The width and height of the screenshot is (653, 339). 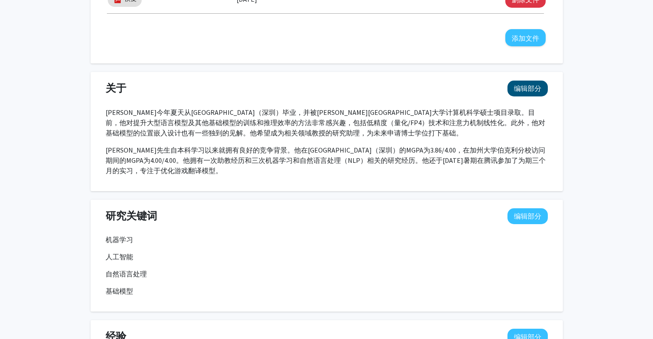 What do you see at coordinates (126, 274) in the screenshot?
I see `font: 自然语言处理` at bounding box center [126, 274].